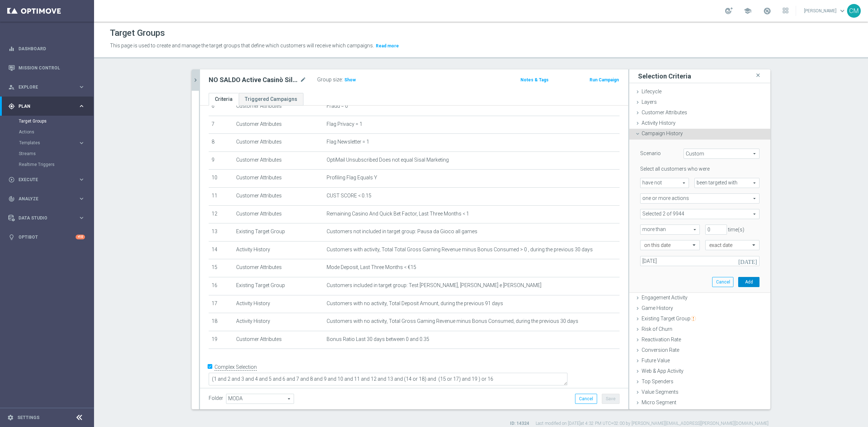  Describe the element at coordinates (402, 231) in the screenshot. I see `span: Customers not included in target group: Pausa da Gioco all games` at that location.